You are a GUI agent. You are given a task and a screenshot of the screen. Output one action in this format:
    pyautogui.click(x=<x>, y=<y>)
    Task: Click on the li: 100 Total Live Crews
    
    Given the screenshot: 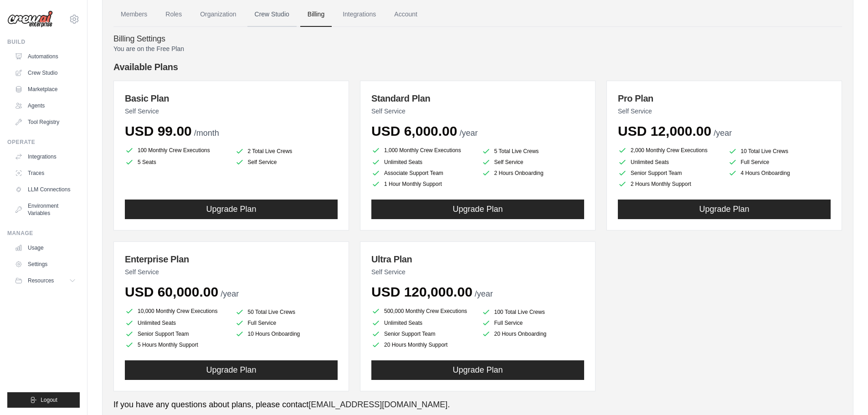 What is the action you would take?
    pyautogui.click(x=534, y=312)
    